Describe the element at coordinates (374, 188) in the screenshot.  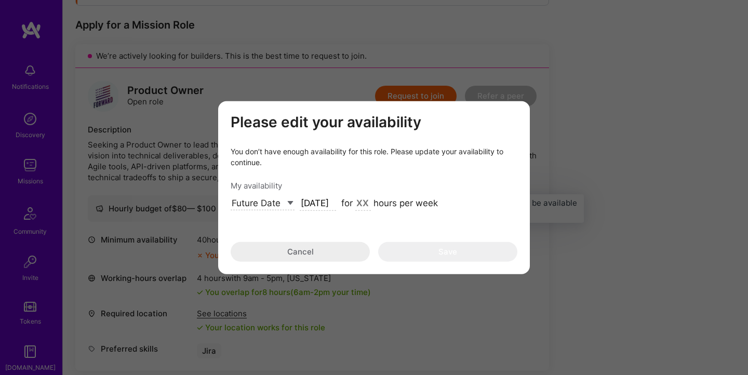
I see `div: modal` at that location.